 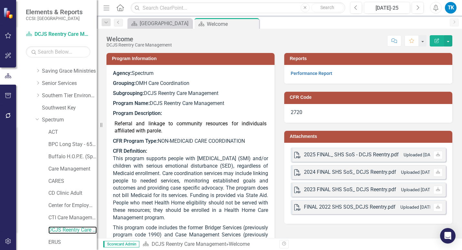 I want to click on strong: Program Name:, so click(x=131, y=103).